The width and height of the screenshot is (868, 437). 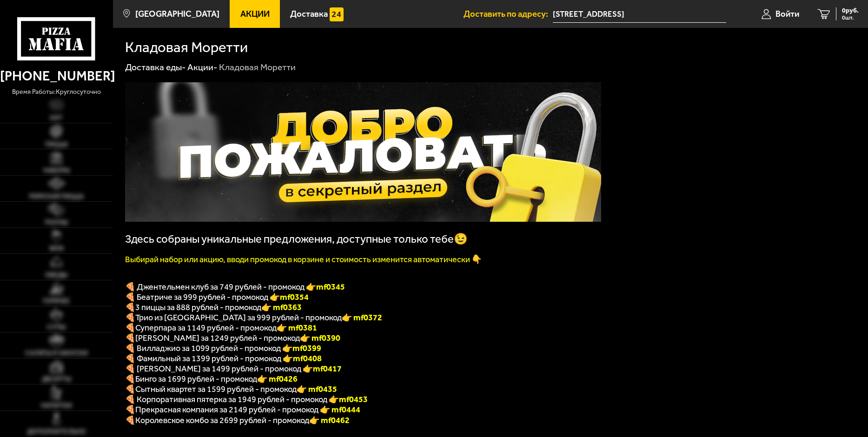 What do you see at coordinates (296, 239) in the screenshot?
I see `span: Здесь собраны уникальные предложения, доступные только тебе😉` at bounding box center [296, 239].